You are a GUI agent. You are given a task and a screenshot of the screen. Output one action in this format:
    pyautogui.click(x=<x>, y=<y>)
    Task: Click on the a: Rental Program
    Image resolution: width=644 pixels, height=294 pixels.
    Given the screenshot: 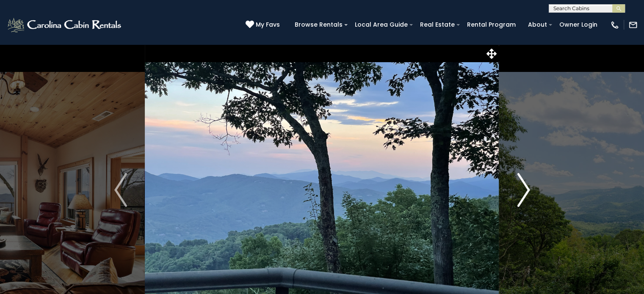 What is the action you would take?
    pyautogui.click(x=491, y=25)
    